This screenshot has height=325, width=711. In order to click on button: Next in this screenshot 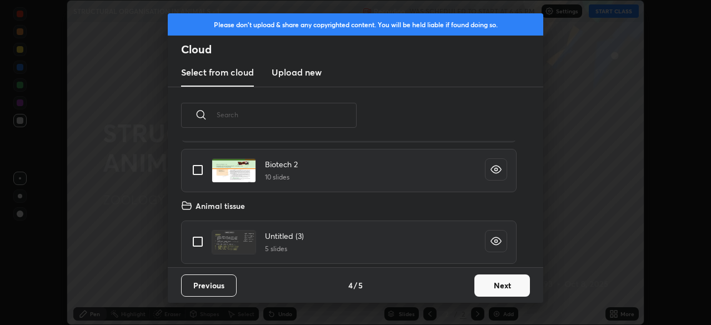, I will do `click(502, 286)`.